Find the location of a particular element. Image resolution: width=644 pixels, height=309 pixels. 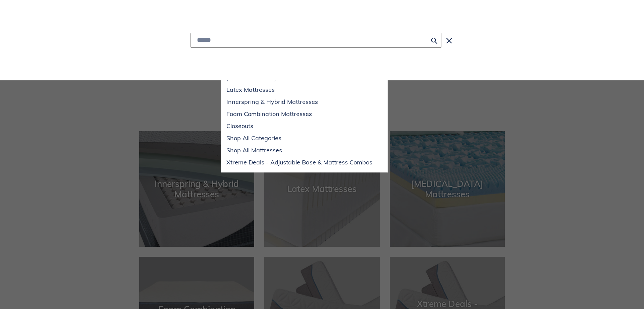

a: Foam Combination Mattresses is located at coordinates (299, 114).